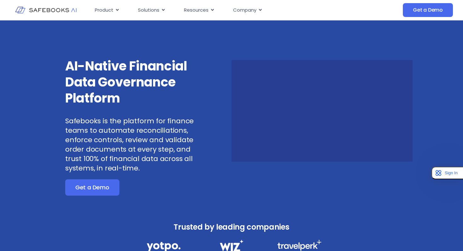  Describe the element at coordinates (133, 145) in the screenshot. I see `p: Safebooks is the platform for finance teams to automate reconciliations, enforce controls, review...` at that location.